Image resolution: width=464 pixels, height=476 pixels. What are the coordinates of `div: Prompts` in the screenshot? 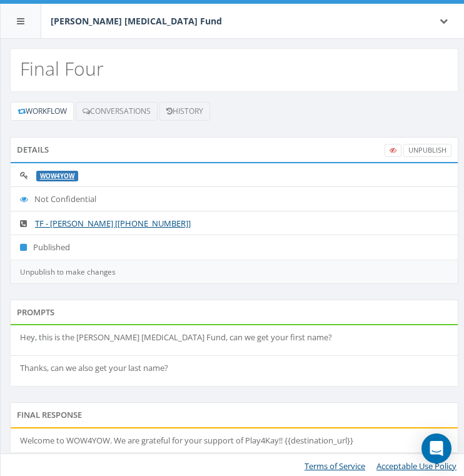 It's located at (234, 312).